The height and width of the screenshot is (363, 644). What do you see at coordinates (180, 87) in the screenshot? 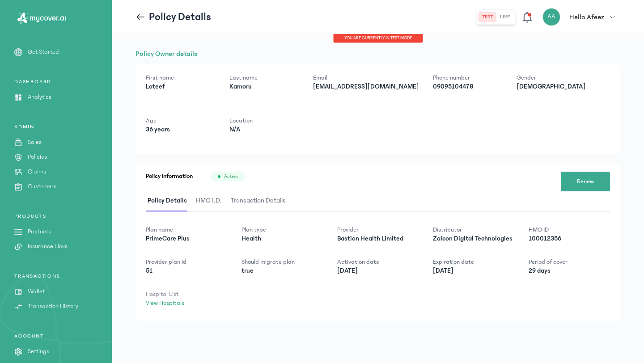
I see `p: Lateef` at bounding box center [180, 87].